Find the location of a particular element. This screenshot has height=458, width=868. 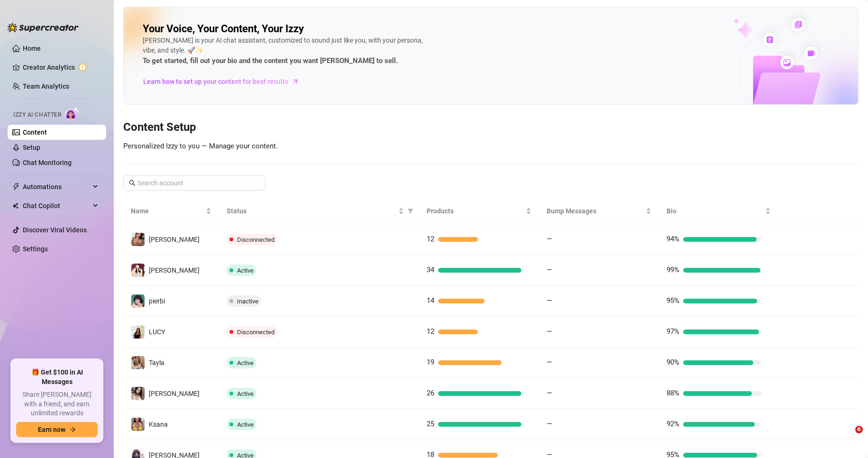

span: Tayla is located at coordinates (157, 363).